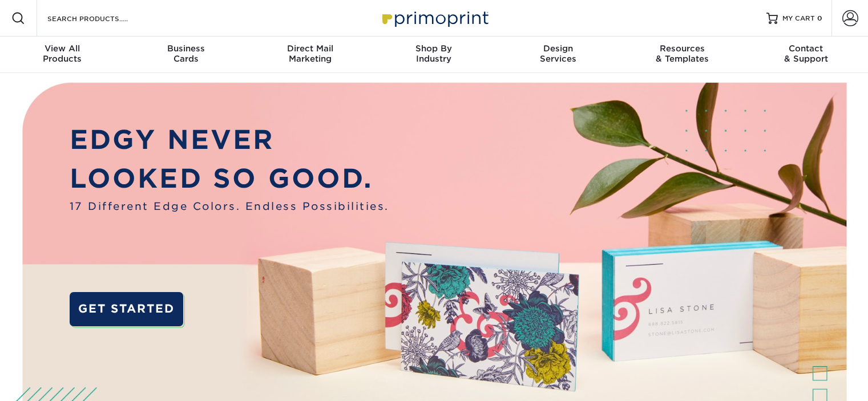 Image resolution: width=868 pixels, height=401 pixels. I want to click on a: Contact& Support, so click(806, 55).